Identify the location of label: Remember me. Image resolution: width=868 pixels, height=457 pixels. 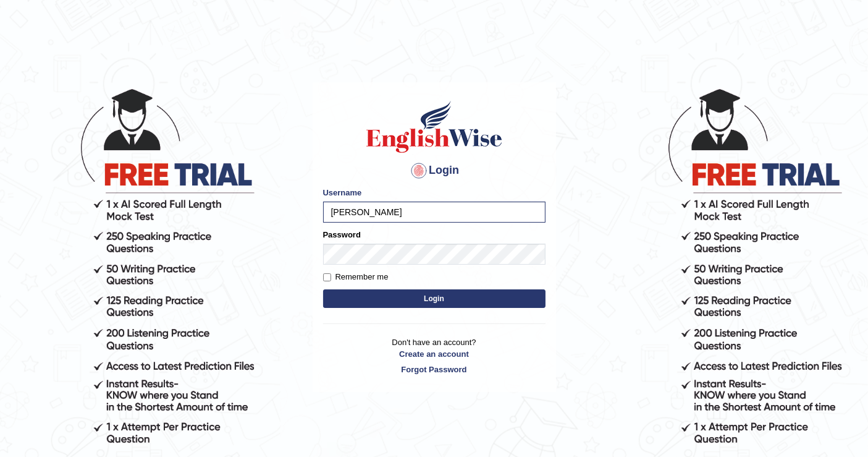
(356, 277).